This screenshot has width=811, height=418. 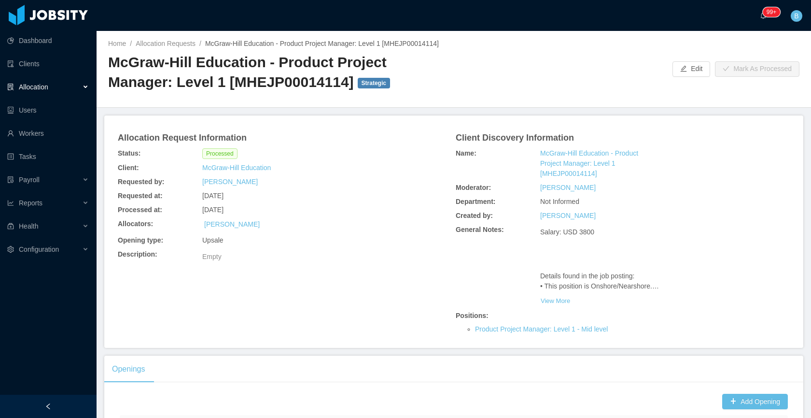 What do you see at coordinates (11, 226) in the screenshot?
I see `i: icon: medicine-box` at bounding box center [11, 226].